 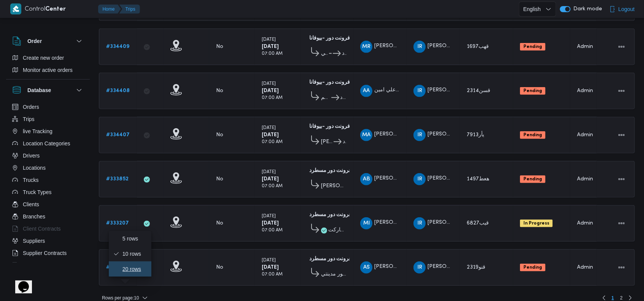 I want to click on button: Chat widget, so click(x=16, y=16).